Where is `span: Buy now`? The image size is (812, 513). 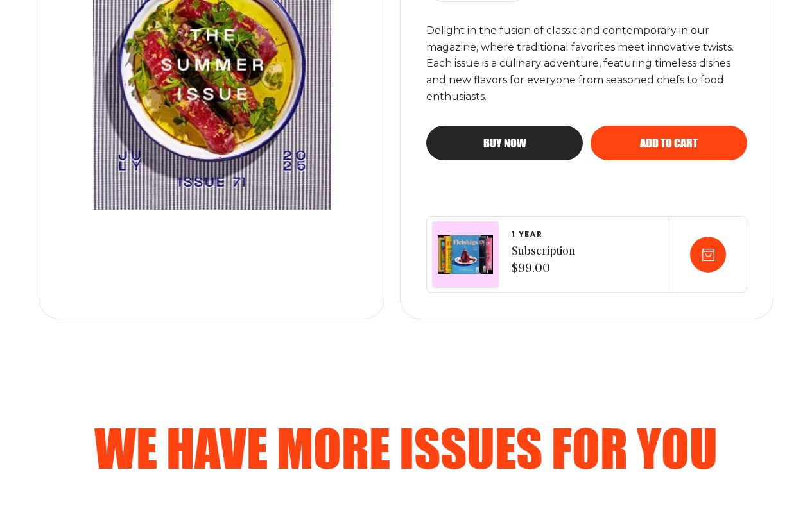 span: Buy now is located at coordinates (504, 143).